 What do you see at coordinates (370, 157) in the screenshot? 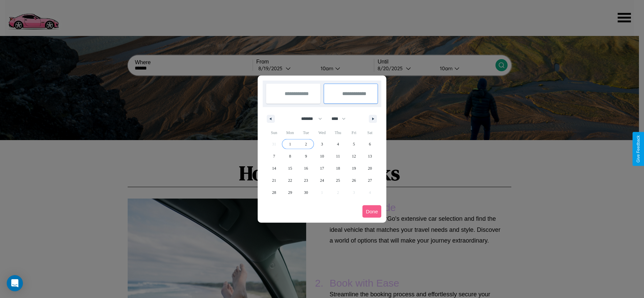
I see `button: 13` at bounding box center [370, 157].